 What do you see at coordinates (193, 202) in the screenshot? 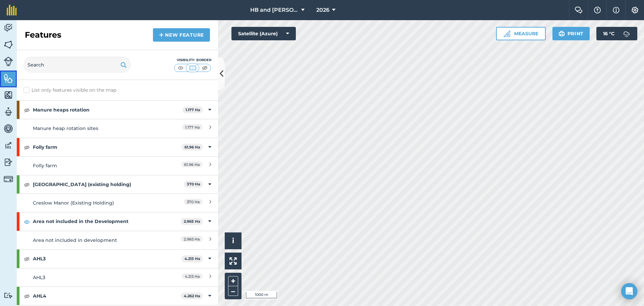
I see `span: 370 Ha` at bounding box center [193, 202].